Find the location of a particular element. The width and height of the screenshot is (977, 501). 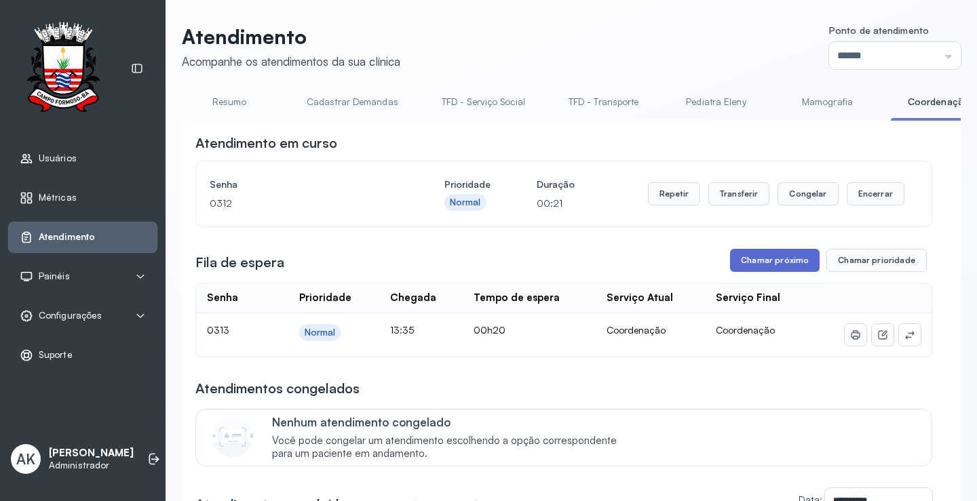

div: Coordenação is located at coordinates (650, 330).